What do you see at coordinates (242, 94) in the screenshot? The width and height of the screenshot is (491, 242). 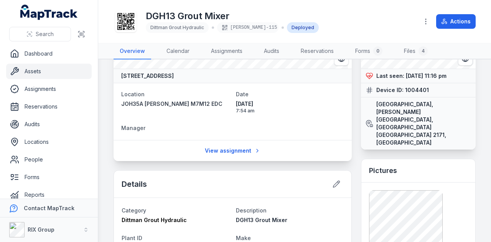 I see `span: Date` at bounding box center [242, 94].